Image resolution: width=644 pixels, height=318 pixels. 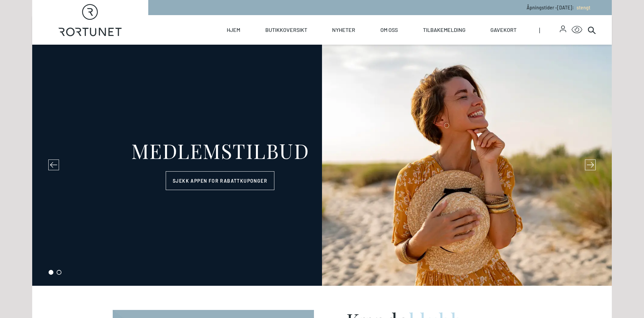 I want to click on section: carousel-slider, so click(x=322, y=165).